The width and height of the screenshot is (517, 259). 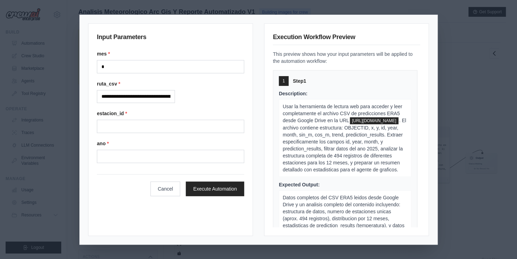 I want to click on h3: Input Parameters, so click(x=170, y=38).